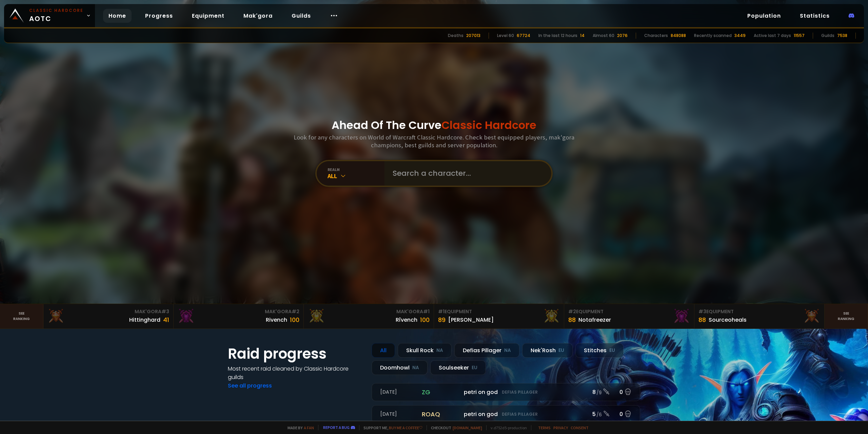 The width and height of the screenshot is (868, 434). I want to click on a: Progress, so click(159, 16).